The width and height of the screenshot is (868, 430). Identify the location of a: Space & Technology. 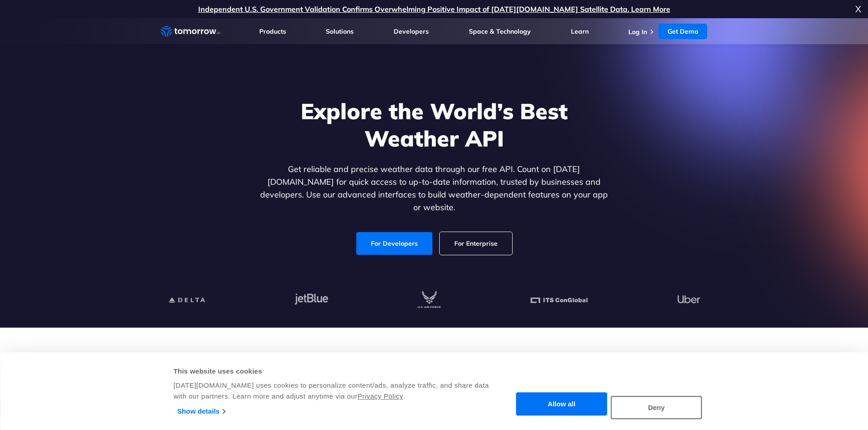
(500, 31).